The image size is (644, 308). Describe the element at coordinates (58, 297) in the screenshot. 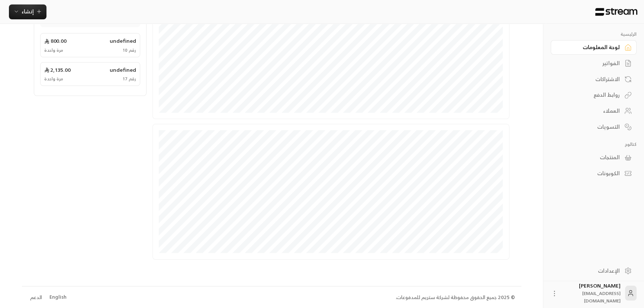

I see `div: English` at that location.